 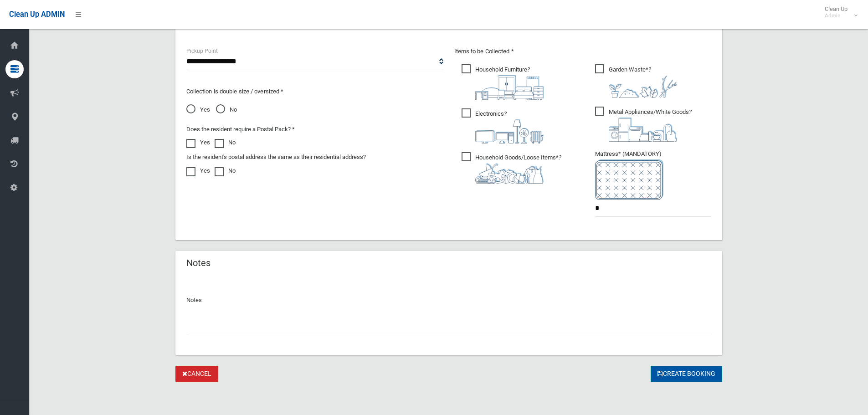 I want to click on p: Collection is double size / oversized *, so click(x=315, y=91).